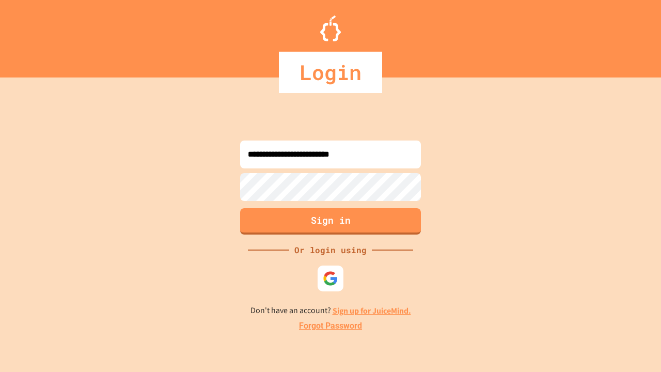 The image size is (661, 372). Describe the element at coordinates (330, 310) in the screenshot. I see `p: Don't have an account?` at that location.